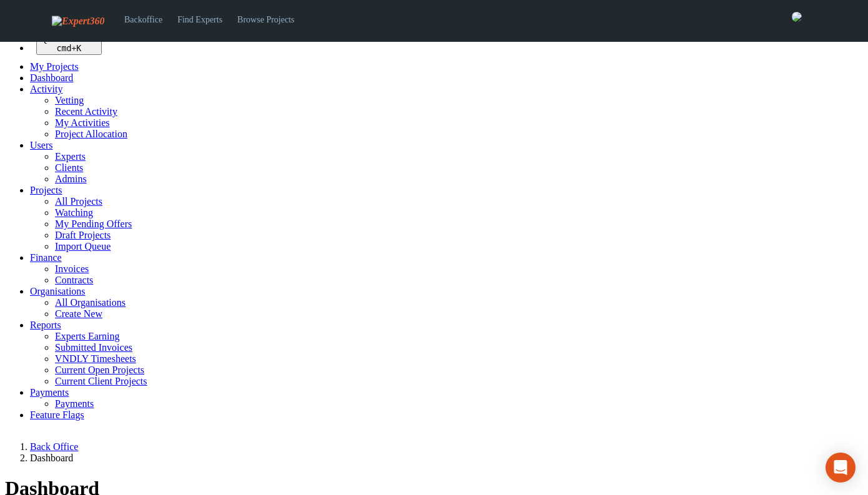 This screenshot has height=495, width=868. I want to click on a: Finance, so click(46, 258).